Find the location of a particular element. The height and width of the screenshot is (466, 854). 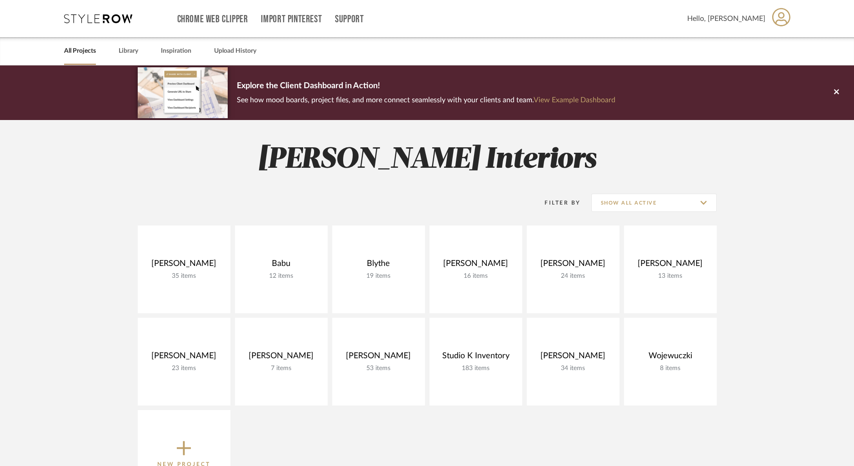

p: See how mood boards, project files, and more connect seamlessly with your clients and team. is located at coordinates (426, 100).